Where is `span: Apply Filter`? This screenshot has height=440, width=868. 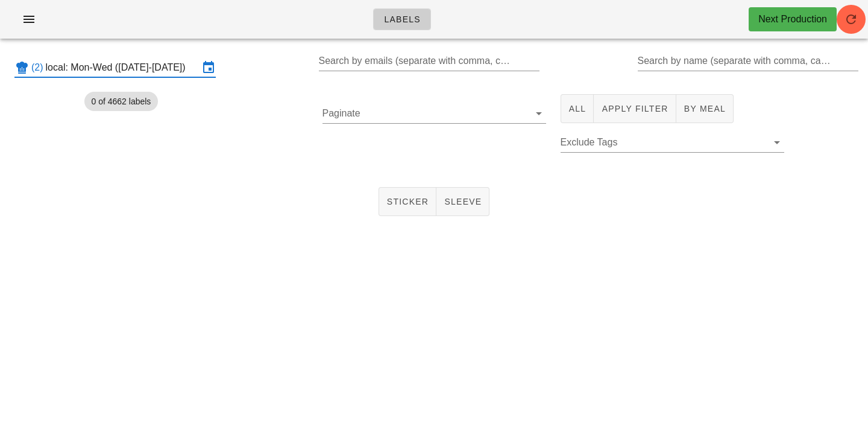
span: Apply Filter is located at coordinates (634, 109).